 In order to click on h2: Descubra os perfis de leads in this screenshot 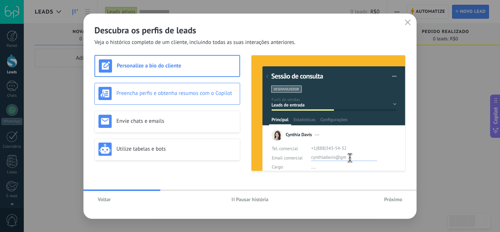, I will do `click(250, 30)`.